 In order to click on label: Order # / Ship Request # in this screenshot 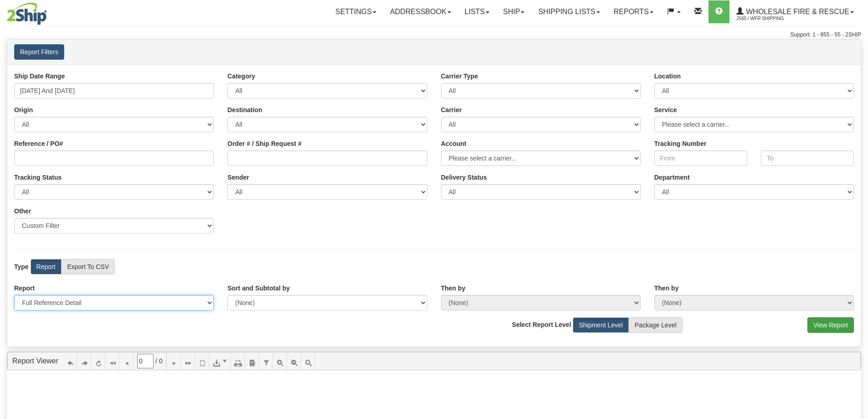, I will do `click(264, 143)`.